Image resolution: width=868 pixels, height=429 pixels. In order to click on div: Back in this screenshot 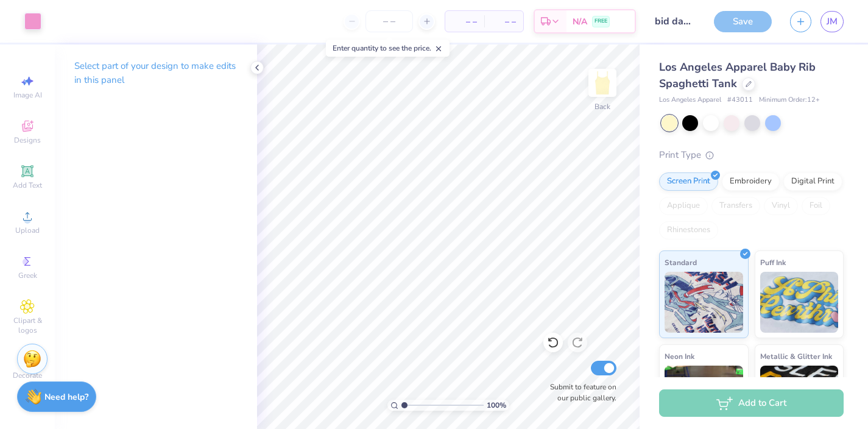, I will do `click(602, 107)`.